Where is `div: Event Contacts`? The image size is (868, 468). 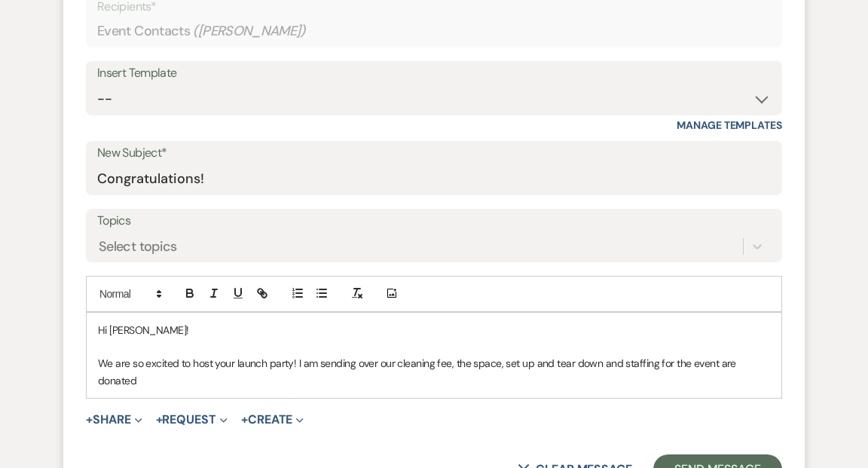 div: Event Contacts is located at coordinates (434, 31).